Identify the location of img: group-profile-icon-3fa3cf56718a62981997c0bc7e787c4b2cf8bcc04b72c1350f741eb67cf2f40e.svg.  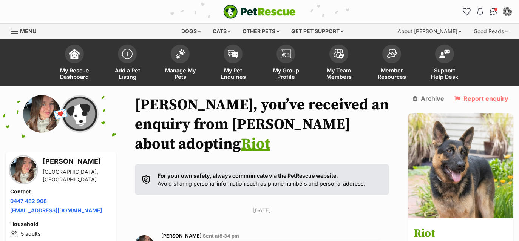
(286, 54).